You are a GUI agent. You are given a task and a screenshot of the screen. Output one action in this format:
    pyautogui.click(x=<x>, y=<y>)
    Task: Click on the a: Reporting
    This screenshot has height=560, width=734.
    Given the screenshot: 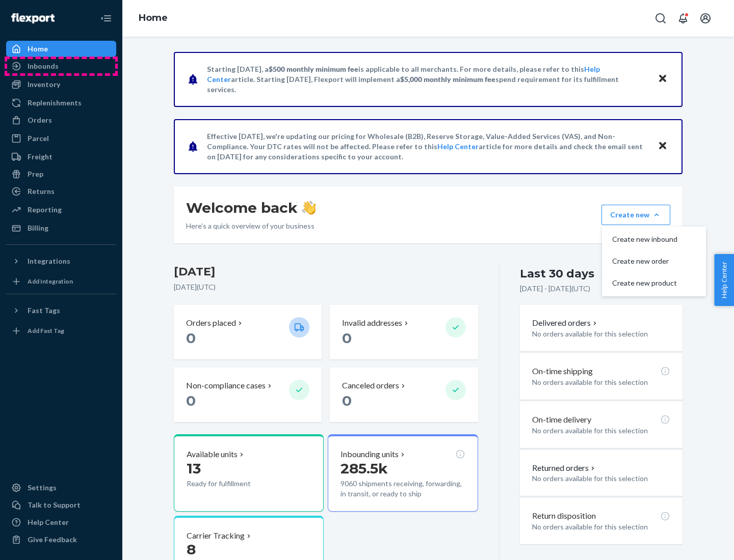 What is the action you would take?
    pyautogui.click(x=61, y=210)
    